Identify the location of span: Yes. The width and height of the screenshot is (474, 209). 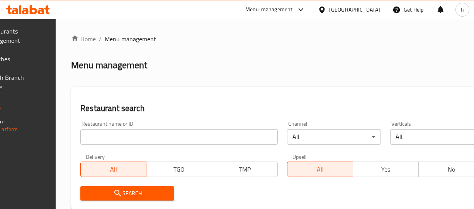
(386, 169).